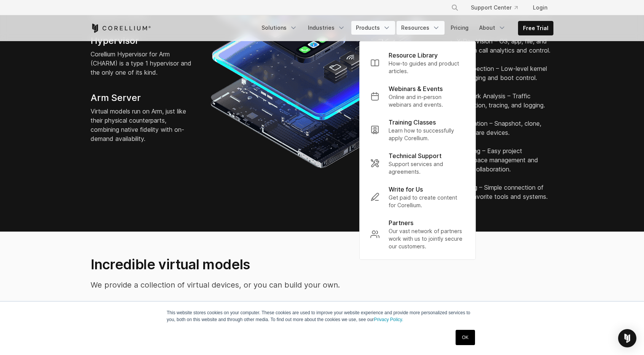  I want to click on a: Partners Our vast network of partners work with us to jointly secure our customers., so click(418, 234).